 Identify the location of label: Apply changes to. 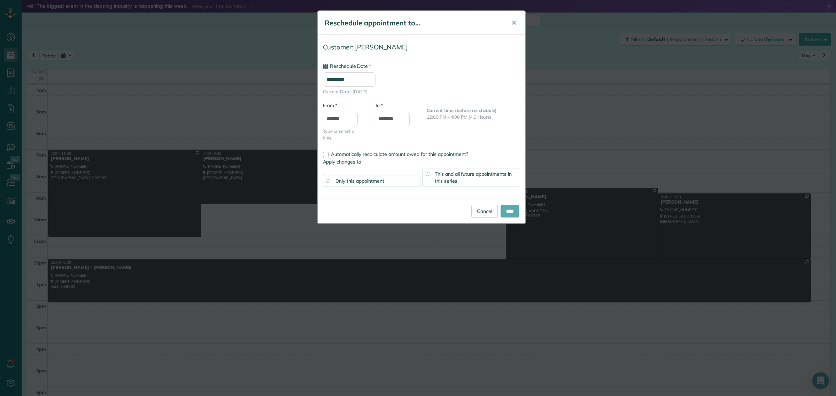
(421, 162).